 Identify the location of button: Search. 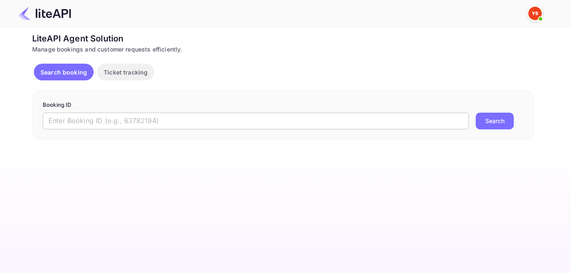
(495, 121).